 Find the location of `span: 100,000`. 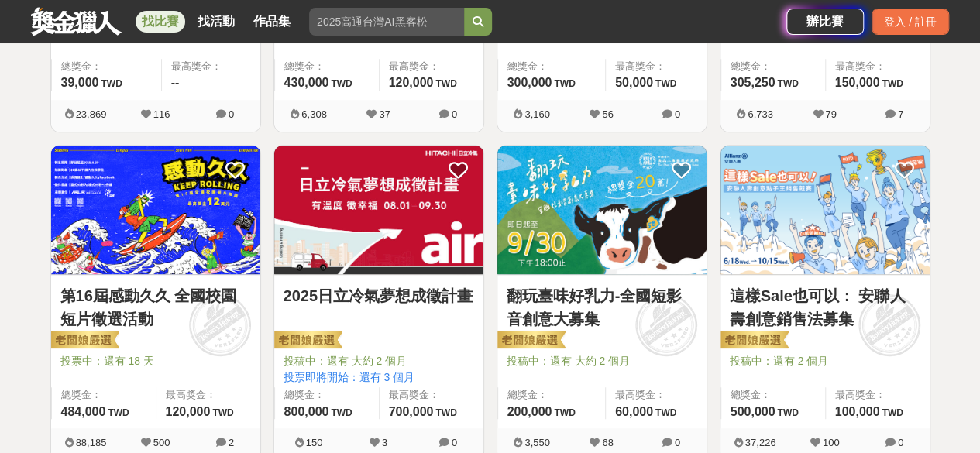

span: 100,000 is located at coordinates (858, 412).